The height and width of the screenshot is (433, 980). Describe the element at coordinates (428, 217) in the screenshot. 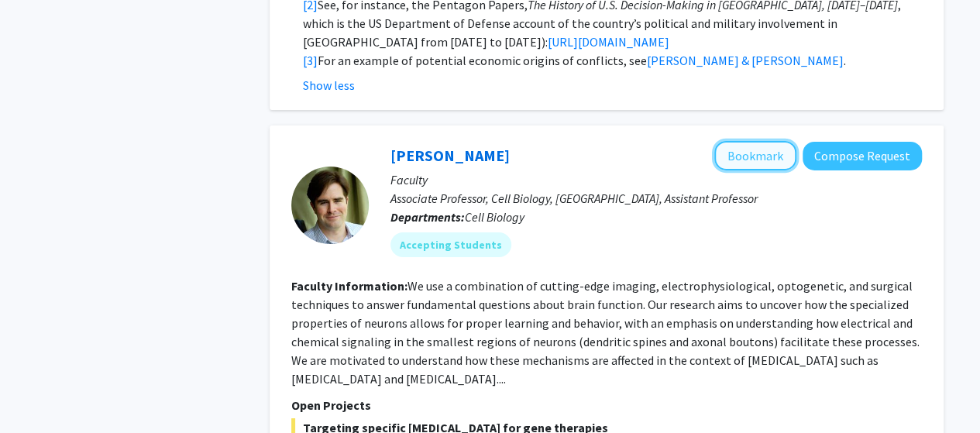

I see `b: Departments:` at that location.